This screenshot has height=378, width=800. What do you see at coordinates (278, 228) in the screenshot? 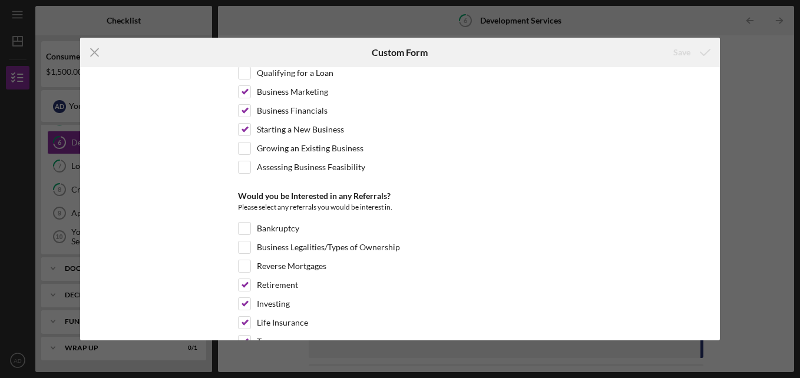
I see `label: Bankruptcy` at bounding box center [278, 228].